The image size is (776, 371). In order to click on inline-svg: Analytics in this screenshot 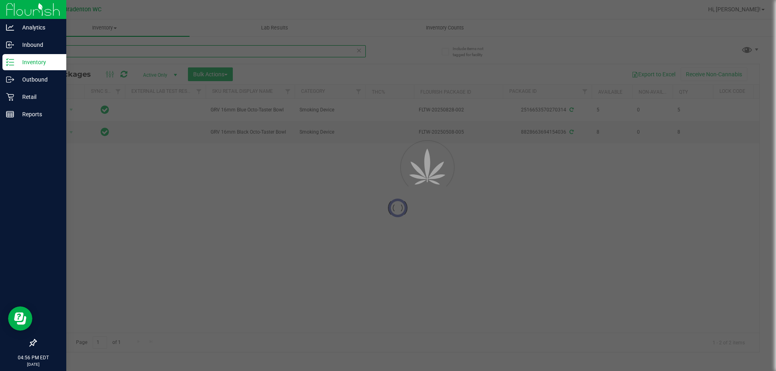, I will do `click(10, 27)`.